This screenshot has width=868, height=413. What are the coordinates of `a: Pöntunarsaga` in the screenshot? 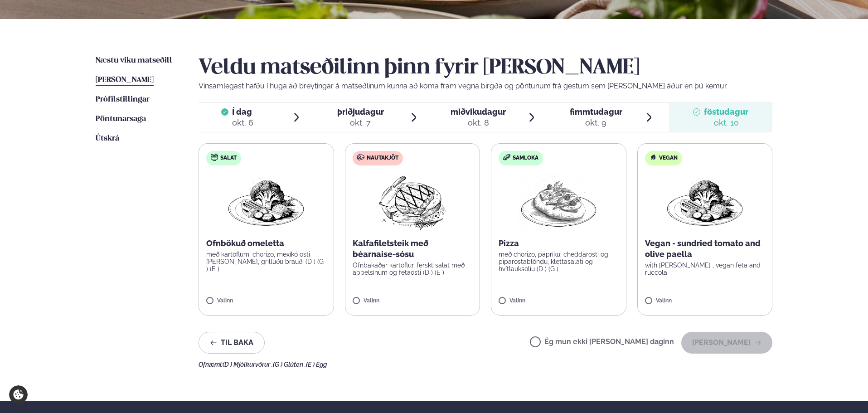 It's located at (120, 119).